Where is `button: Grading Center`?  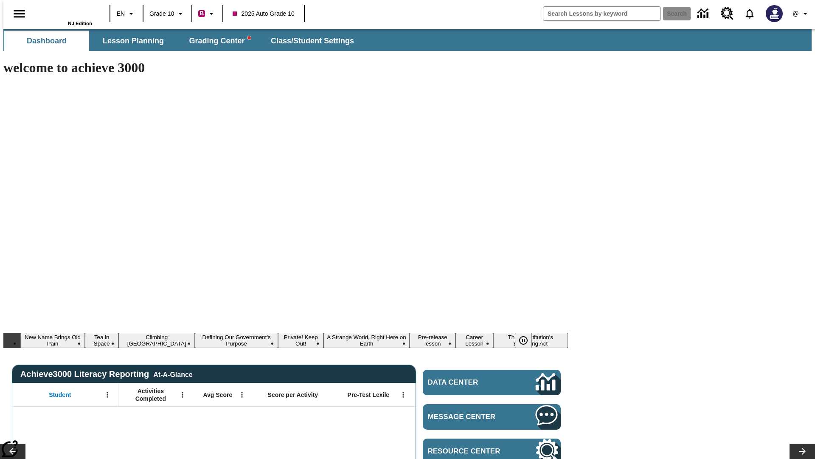 button: Grading Center is located at coordinates (220, 41).